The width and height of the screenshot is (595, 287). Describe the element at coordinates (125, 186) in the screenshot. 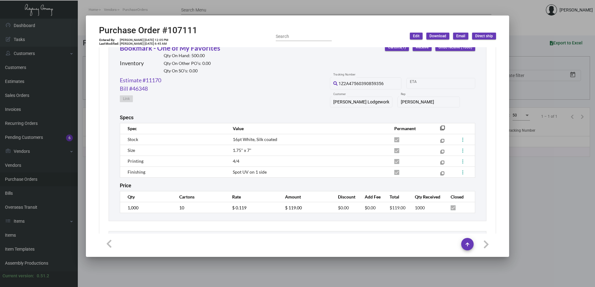

I see `h2: Price` at that location.